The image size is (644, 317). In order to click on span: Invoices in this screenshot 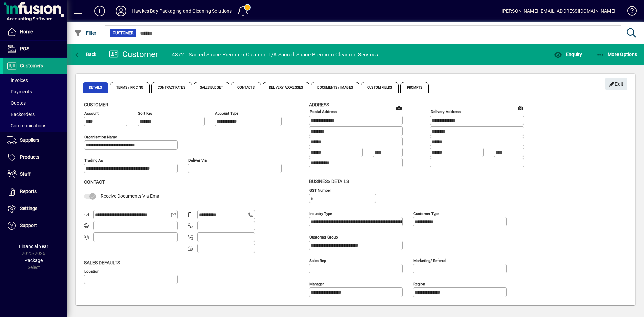, I will do `click(17, 80)`.